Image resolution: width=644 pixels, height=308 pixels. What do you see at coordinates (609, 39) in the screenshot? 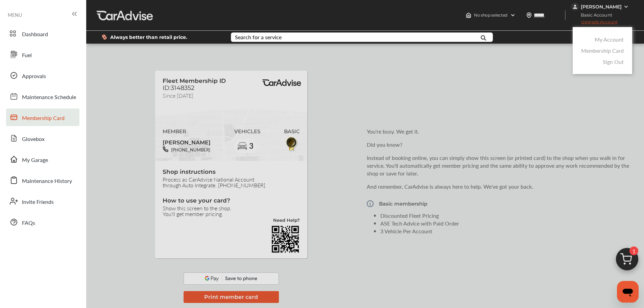
I see `a: My Account` at bounding box center [609, 39].